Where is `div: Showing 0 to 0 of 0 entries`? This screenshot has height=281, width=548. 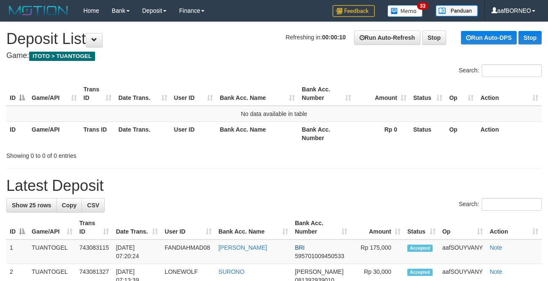 div: Showing 0 to 0 of 0 entries is located at coordinates (114, 154).